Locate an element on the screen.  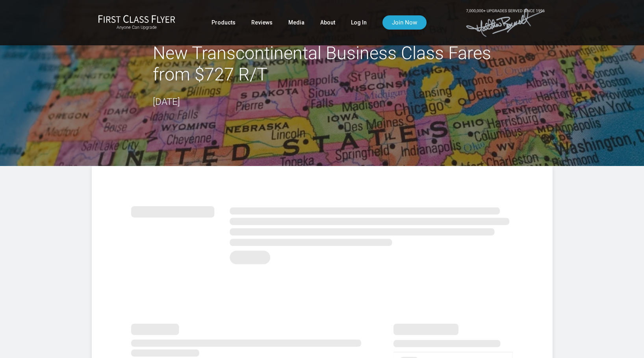
a: Join Now is located at coordinates (405, 22).